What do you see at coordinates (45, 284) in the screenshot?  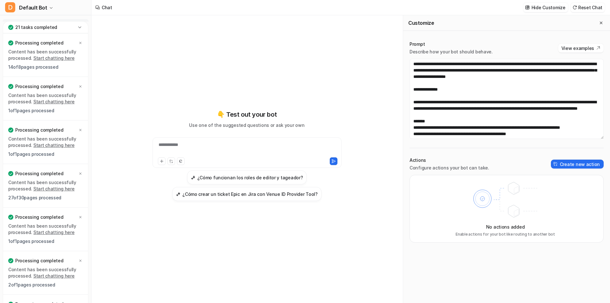 I see `p: 2 of 1 pages processed` at bounding box center [45, 284].